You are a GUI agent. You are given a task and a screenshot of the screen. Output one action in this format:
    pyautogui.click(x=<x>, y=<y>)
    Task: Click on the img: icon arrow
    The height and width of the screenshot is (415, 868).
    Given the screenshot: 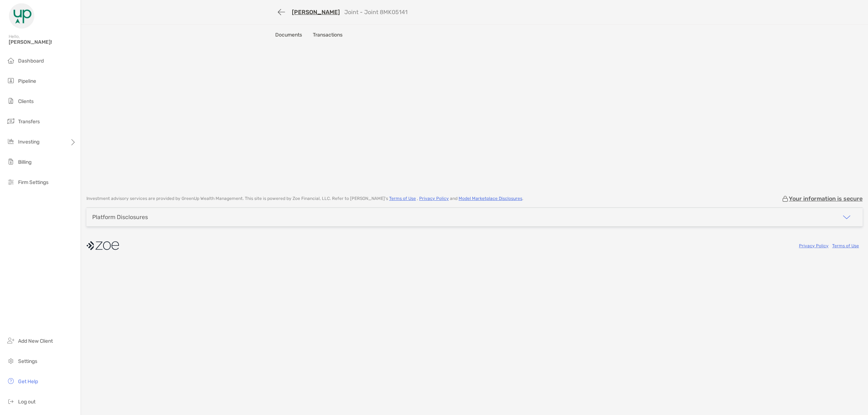 What is the action you would take?
    pyautogui.click(x=847, y=218)
    